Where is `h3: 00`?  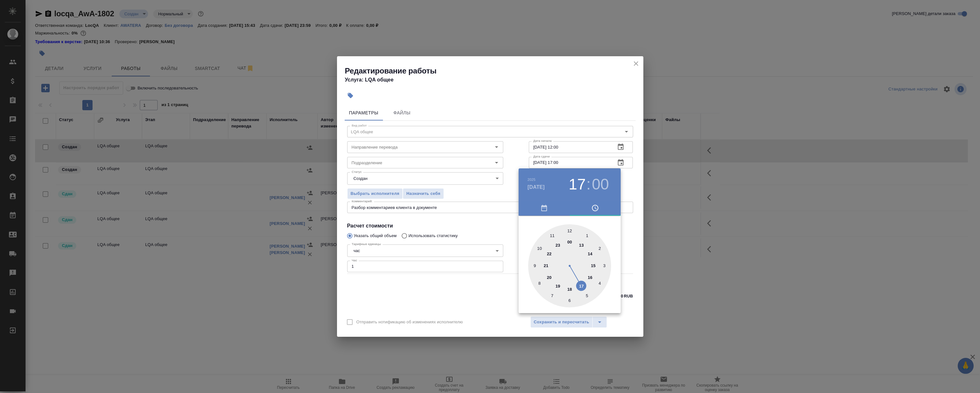
h3: 00 is located at coordinates (600, 184).